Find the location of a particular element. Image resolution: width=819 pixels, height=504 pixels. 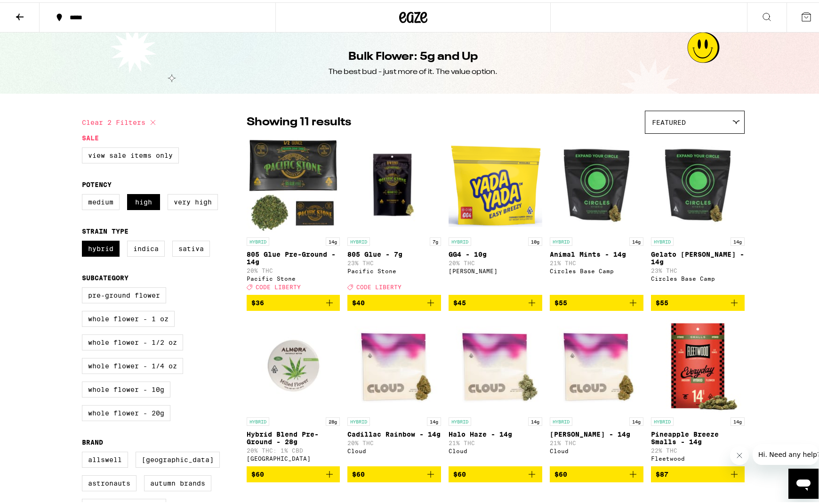

label: Whole Flower - 1 oz is located at coordinates (128, 316).